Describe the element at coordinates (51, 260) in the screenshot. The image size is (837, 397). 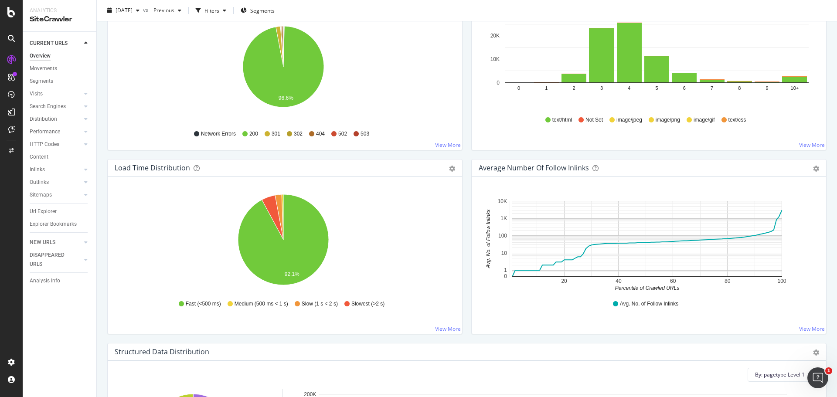
I see `div: DISAPPEARED URLS` at that location.